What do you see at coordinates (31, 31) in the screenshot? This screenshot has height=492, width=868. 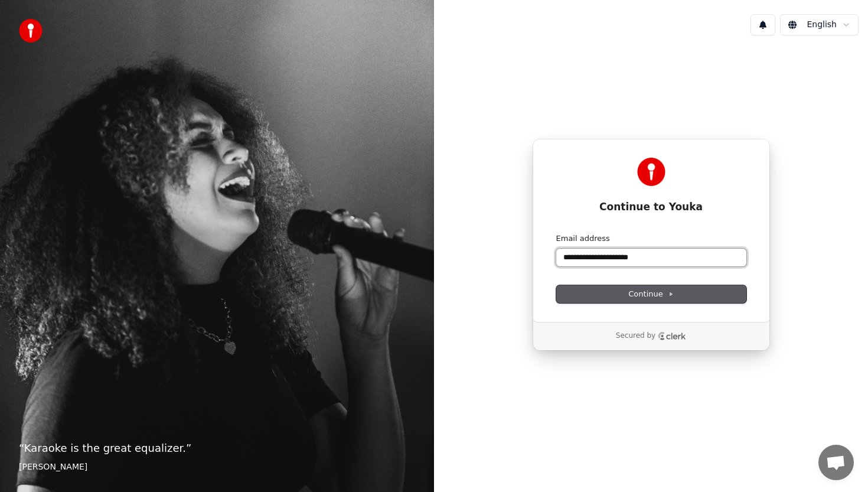 I see `img: youka` at bounding box center [31, 31].